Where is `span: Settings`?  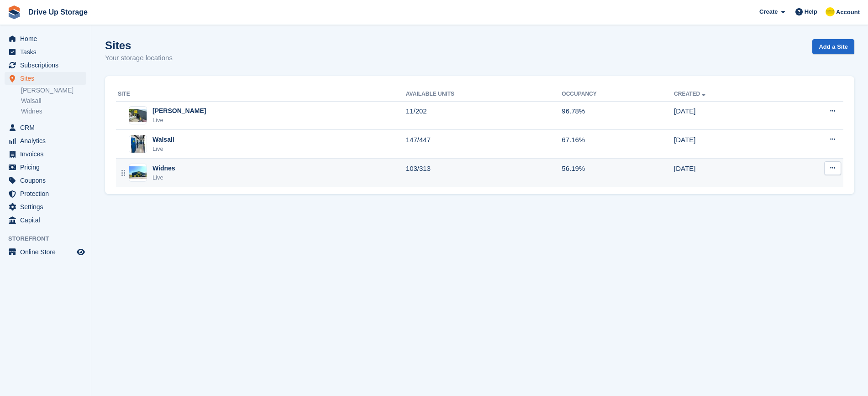
span: Settings is located at coordinates (47, 207).